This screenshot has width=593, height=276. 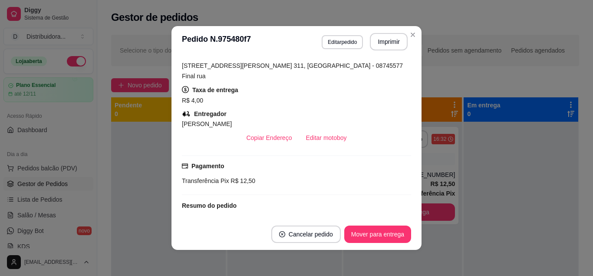 What do you see at coordinates (215, 90) in the screenshot?
I see `strong: Taxa de entrega` at bounding box center [215, 90].